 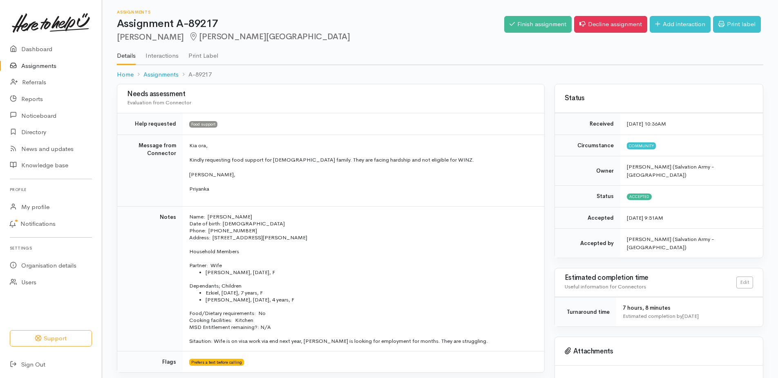 I want to click on button: Support, so click(x=51, y=338).